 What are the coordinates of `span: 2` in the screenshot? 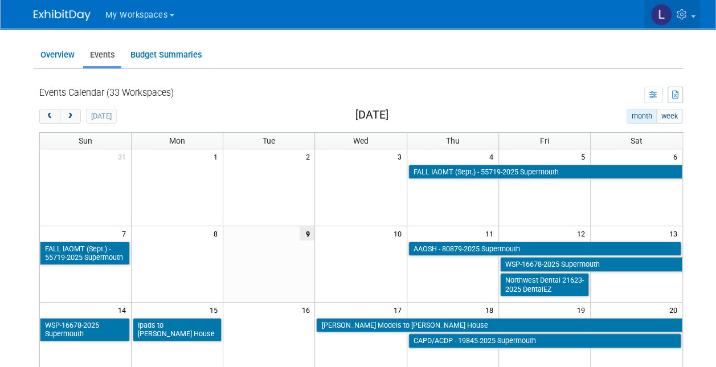 It's located at (309, 156).